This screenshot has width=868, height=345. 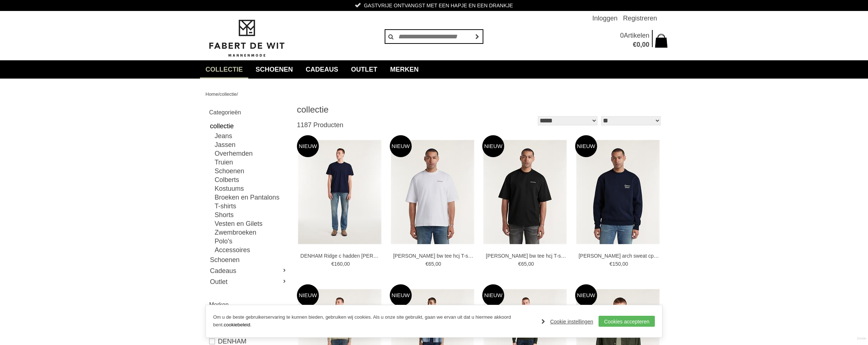 I want to click on img: Fabert de Wit, so click(x=246, y=38).